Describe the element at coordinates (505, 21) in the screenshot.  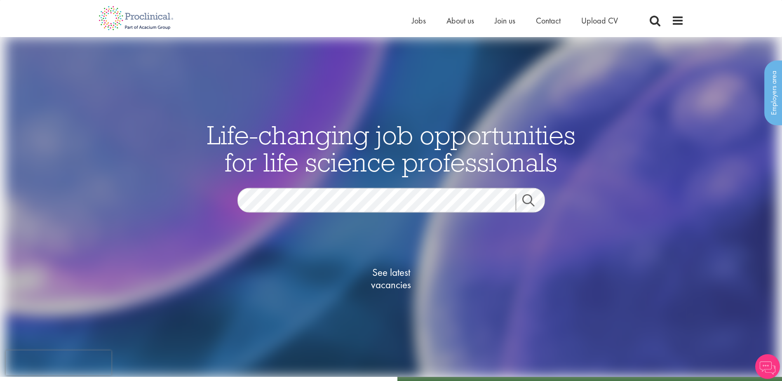
I see `span: Join us` at that location.